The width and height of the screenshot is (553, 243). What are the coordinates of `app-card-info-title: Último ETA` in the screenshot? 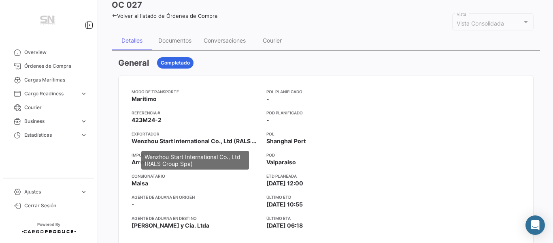 It's located at (328, 218).